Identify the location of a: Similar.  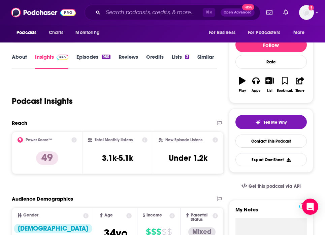
(206, 61).